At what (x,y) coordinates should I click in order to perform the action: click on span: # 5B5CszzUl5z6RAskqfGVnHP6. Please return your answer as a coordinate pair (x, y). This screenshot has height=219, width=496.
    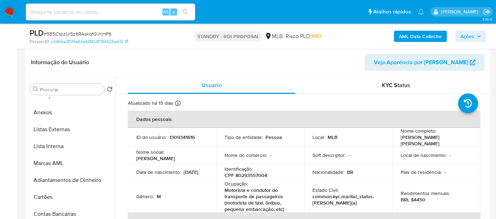
    Looking at the image, I should click on (78, 34).